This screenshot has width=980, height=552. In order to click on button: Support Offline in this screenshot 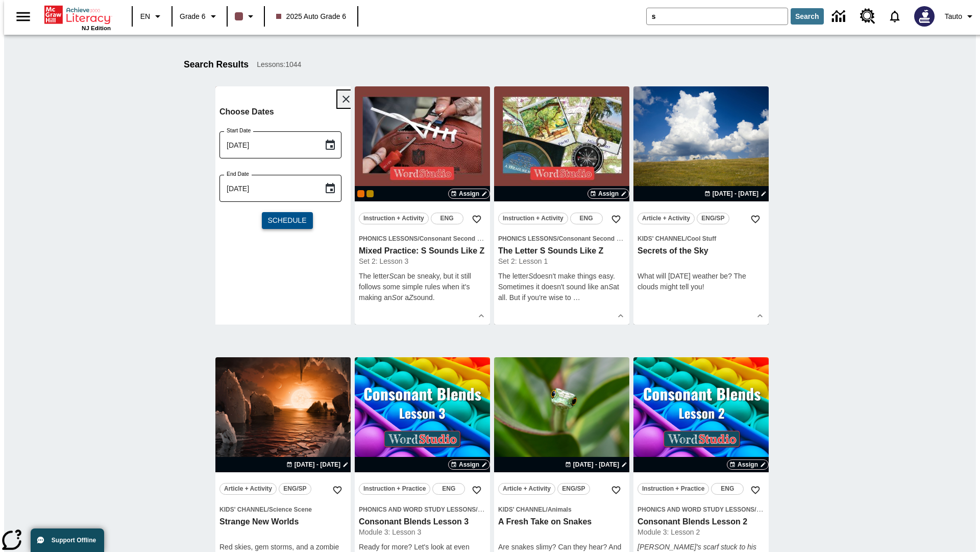, I will do `click(67, 540)`.